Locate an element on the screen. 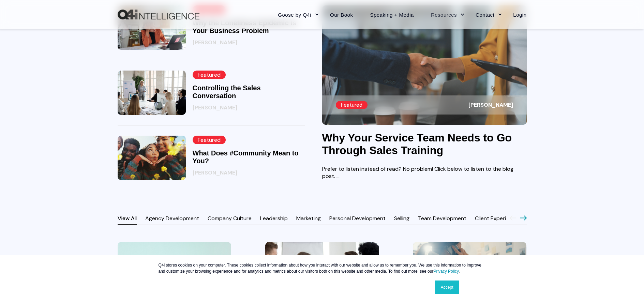 The image size is (644, 303). img: Controlling the Sales Conversation is located at coordinates (152, 93).